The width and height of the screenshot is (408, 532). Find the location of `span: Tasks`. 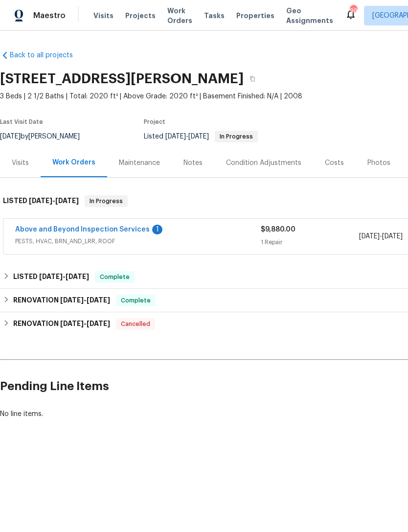

span: Tasks is located at coordinates (214, 16).